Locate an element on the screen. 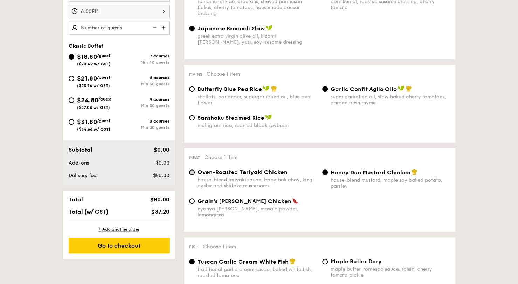 The width and height of the screenshot is (518, 284). span: $24.80 is located at coordinates (88, 100).